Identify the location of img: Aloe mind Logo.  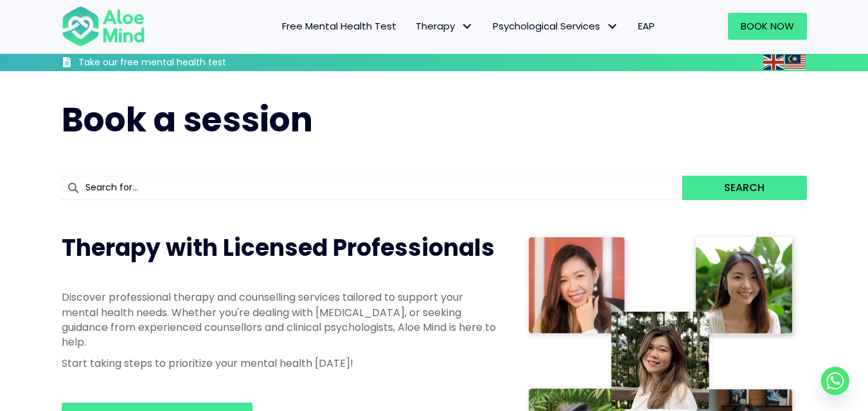
(104, 27).